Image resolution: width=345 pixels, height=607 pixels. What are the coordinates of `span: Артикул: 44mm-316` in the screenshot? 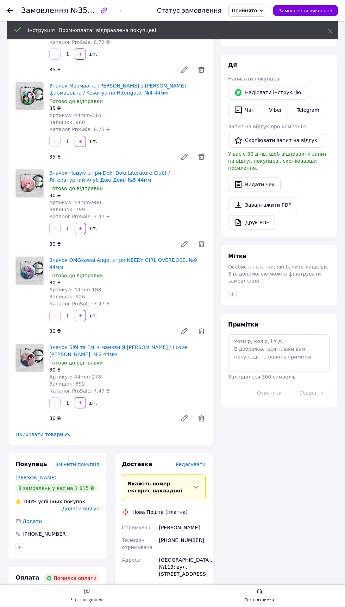 It's located at (75, 115).